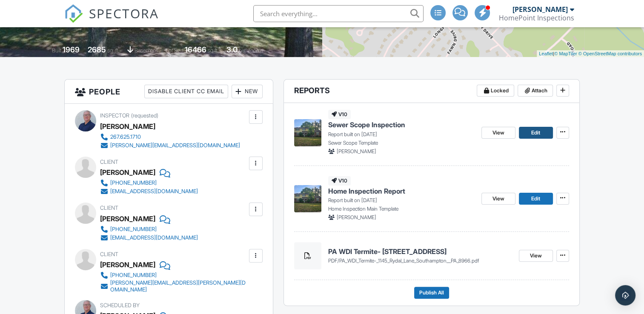  I want to click on h3: People, so click(169, 92).